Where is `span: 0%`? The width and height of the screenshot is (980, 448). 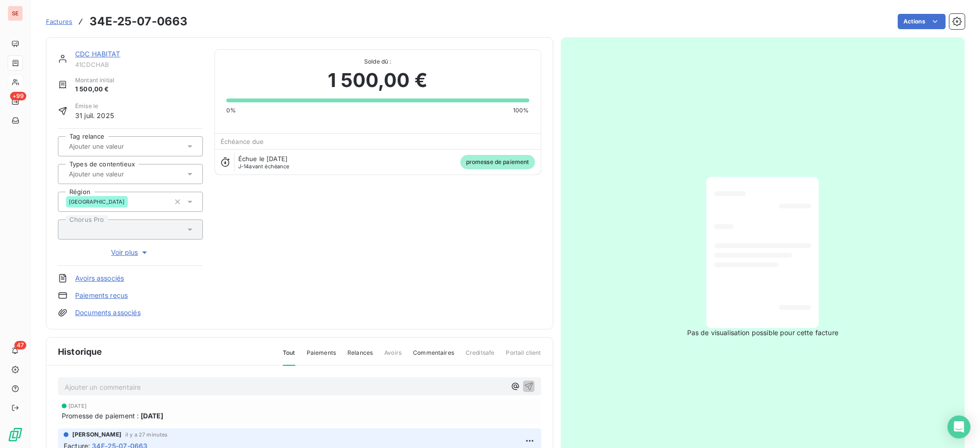 span: 0% is located at coordinates (231, 111).